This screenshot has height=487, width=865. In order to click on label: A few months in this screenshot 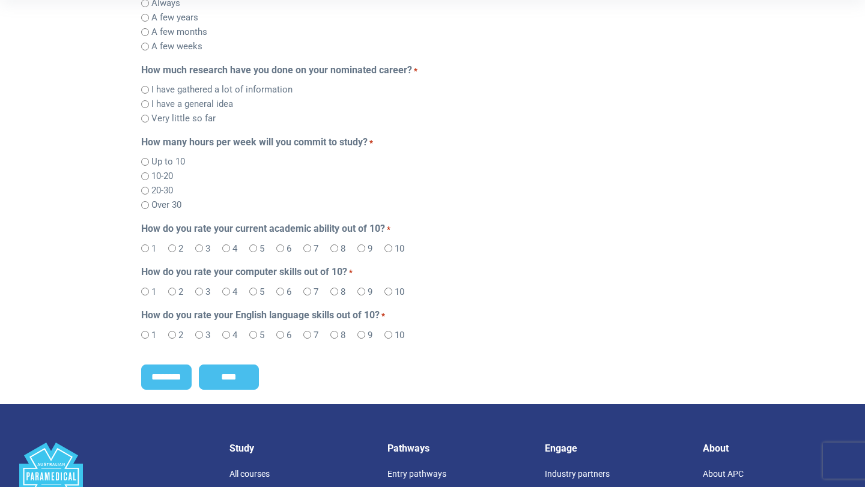, I will do `click(179, 32)`.